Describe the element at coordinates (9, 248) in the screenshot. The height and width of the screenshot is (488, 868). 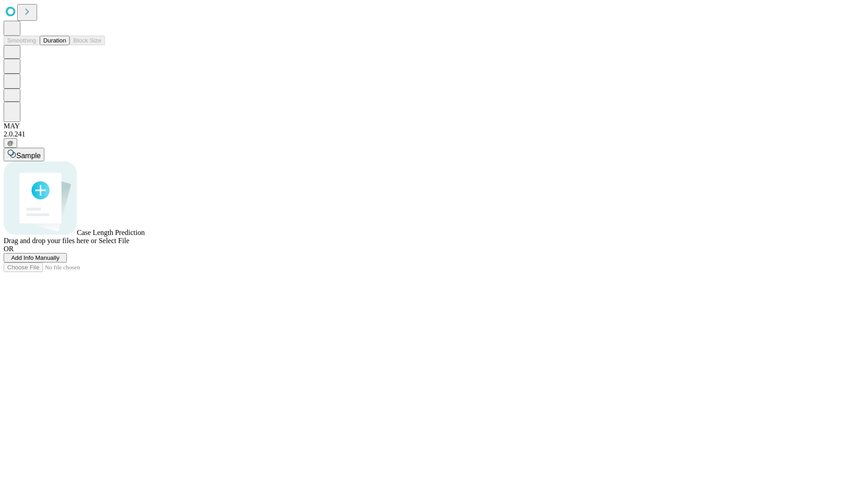
I see `span: OR` at that location.